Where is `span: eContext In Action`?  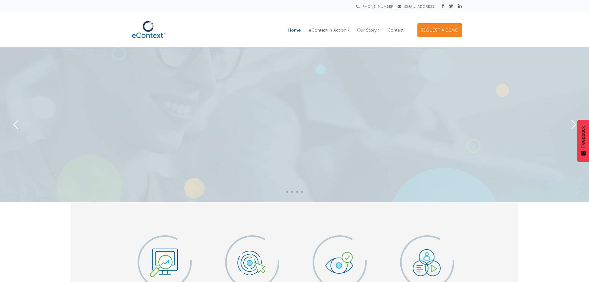
span: eContext In Action is located at coordinates (327, 30).